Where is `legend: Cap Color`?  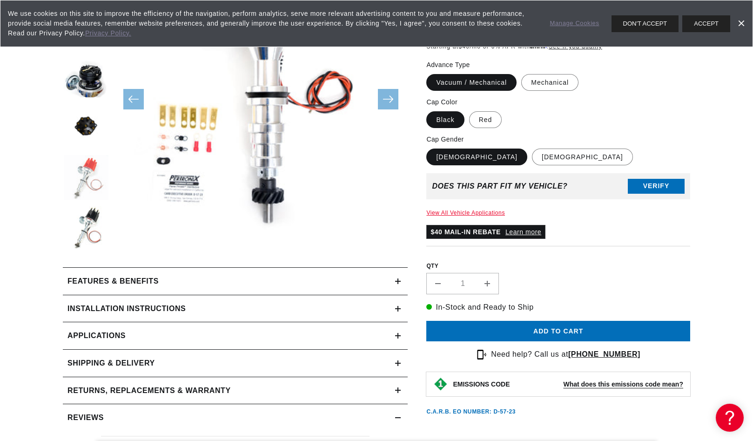 legend: Cap Color is located at coordinates (442, 102).